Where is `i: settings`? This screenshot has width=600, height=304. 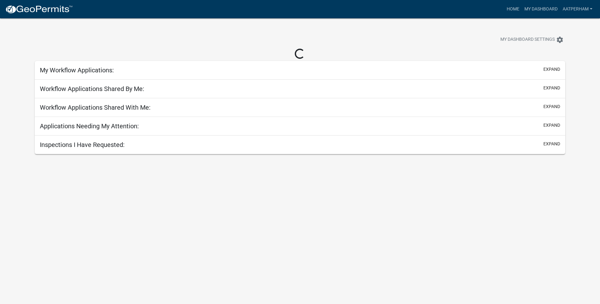
i: settings is located at coordinates (560, 40).